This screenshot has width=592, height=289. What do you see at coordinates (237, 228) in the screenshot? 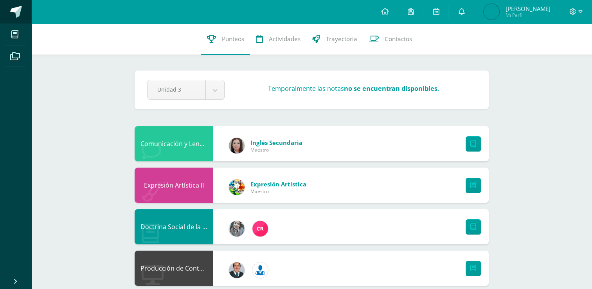
I see `img: cba4c69ace659ae4cf02a5761d9a2473.png` at bounding box center [237, 228].